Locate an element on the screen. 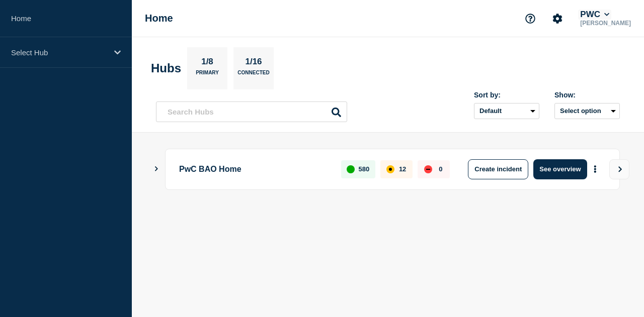 The width and height of the screenshot is (644, 317). div: up is located at coordinates (350, 169).